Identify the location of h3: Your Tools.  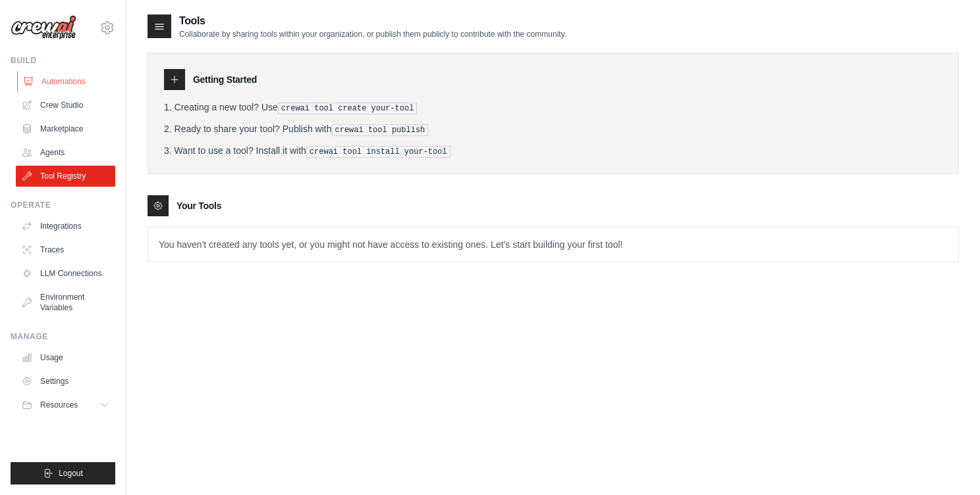
(199, 206).